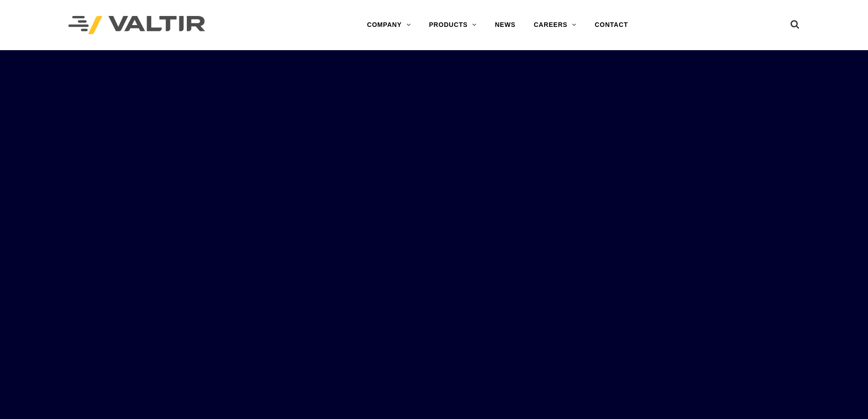 The width and height of the screenshot is (868, 419). I want to click on a: PRODUCTS, so click(452, 25).